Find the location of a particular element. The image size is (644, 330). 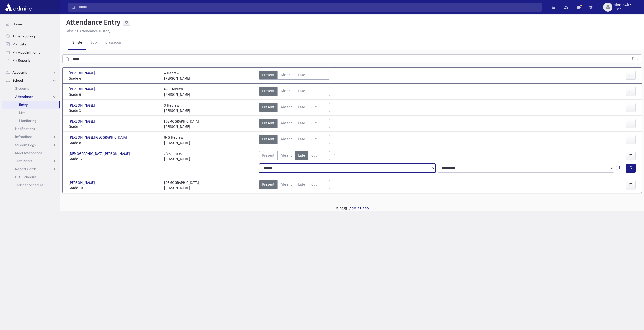

input: Search is located at coordinates (309, 7).